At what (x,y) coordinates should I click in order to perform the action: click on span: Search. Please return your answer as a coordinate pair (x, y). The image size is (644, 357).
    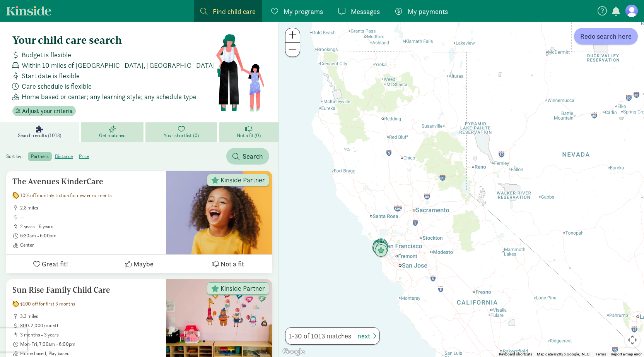
    Looking at the image, I should click on (253, 156).